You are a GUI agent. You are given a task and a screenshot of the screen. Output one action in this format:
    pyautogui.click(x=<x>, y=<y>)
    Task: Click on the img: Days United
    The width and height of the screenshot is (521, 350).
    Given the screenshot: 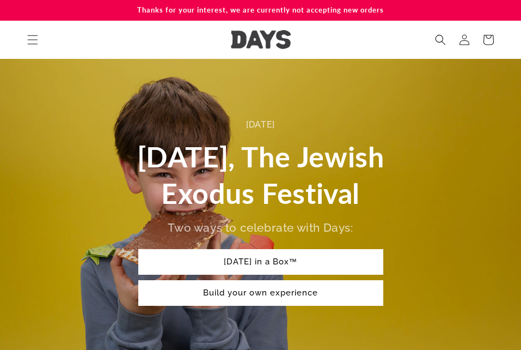 What is the action you would take?
    pyautogui.click(x=261, y=39)
    